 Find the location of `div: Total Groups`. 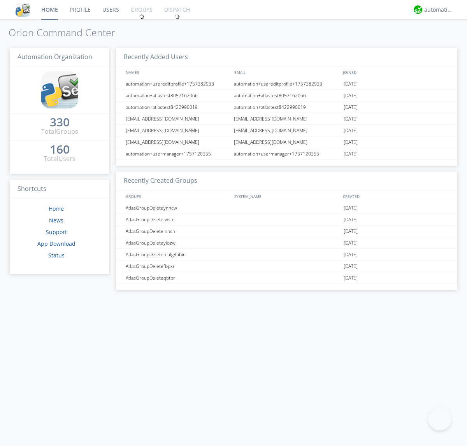

div: Total Groups is located at coordinates (60, 132).